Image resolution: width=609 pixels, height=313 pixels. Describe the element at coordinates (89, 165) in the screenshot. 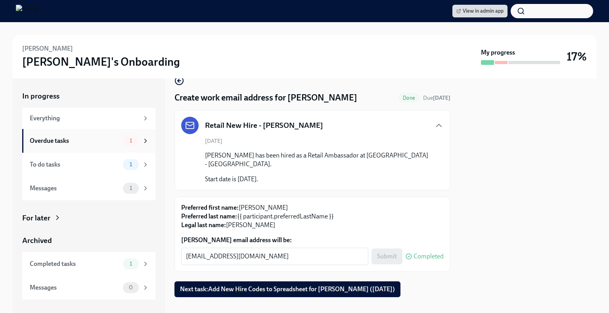

I see `a: To do tasks1` at that location.